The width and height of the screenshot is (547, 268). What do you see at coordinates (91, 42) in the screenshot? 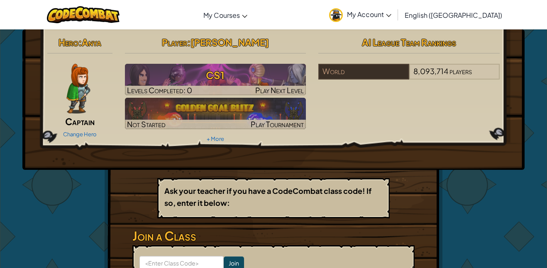
I see `span: Anya` at bounding box center [91, 42].